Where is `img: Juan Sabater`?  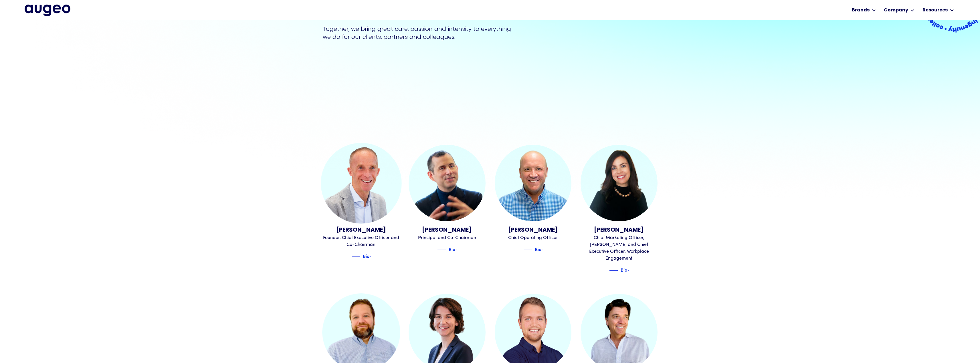 img: Juan Sabater is located at coordinates (446, 183).